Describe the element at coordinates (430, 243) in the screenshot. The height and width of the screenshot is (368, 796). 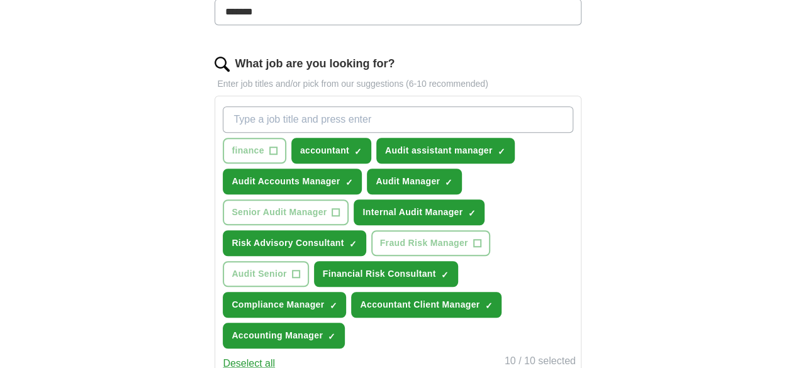
I see `button: Fraud Risk Manager` at that location.